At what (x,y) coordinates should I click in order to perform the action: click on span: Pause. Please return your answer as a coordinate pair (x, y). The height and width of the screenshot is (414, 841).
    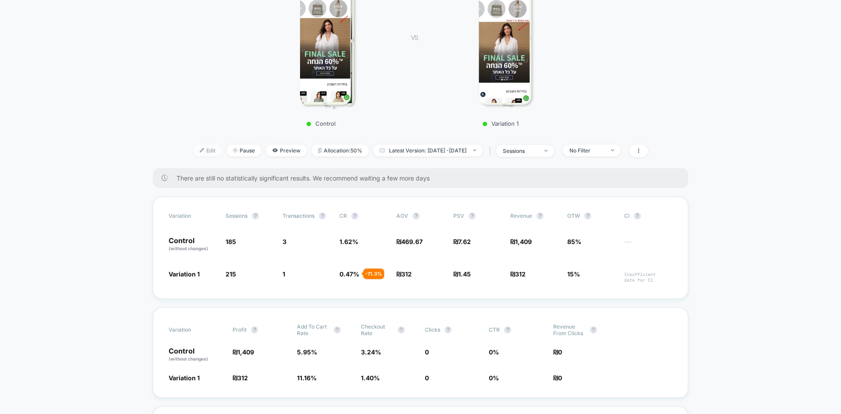
    Looking at the image, I should click on (244, 150).